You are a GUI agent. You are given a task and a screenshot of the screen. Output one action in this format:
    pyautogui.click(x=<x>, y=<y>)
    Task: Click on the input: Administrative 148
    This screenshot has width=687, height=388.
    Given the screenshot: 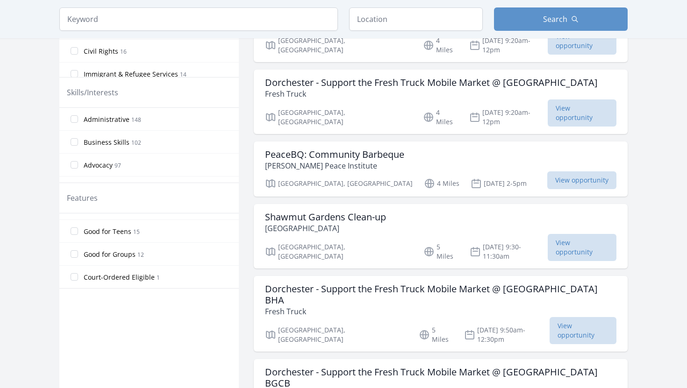 What is the action you would take?
    pyautogui.click(x=74, y=119)
    